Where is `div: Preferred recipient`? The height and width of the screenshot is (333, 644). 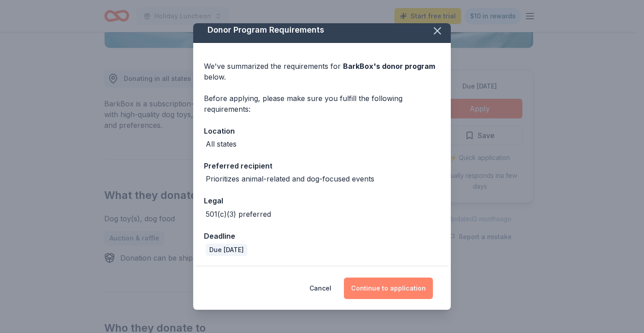
div: Preferred recipient is located at coordinates (322, 166).